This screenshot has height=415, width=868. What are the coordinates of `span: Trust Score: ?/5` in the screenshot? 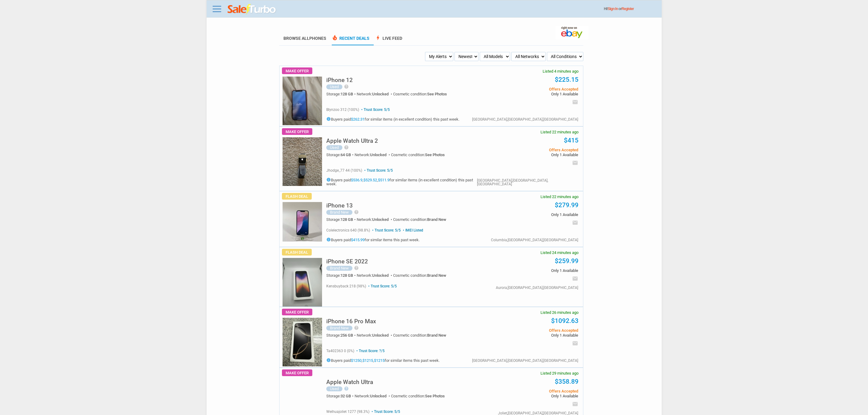 It's located at (370, 351).